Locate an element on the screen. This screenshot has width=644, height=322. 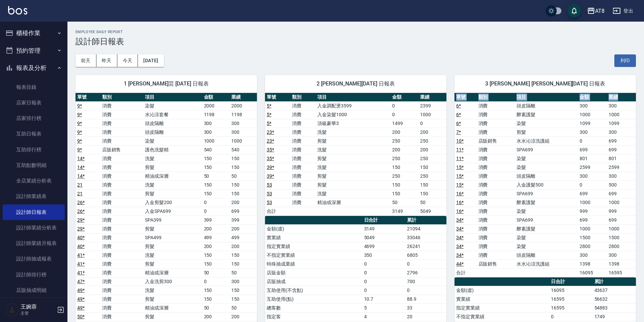
button: 昨天 is located at coordinates (107, 60).